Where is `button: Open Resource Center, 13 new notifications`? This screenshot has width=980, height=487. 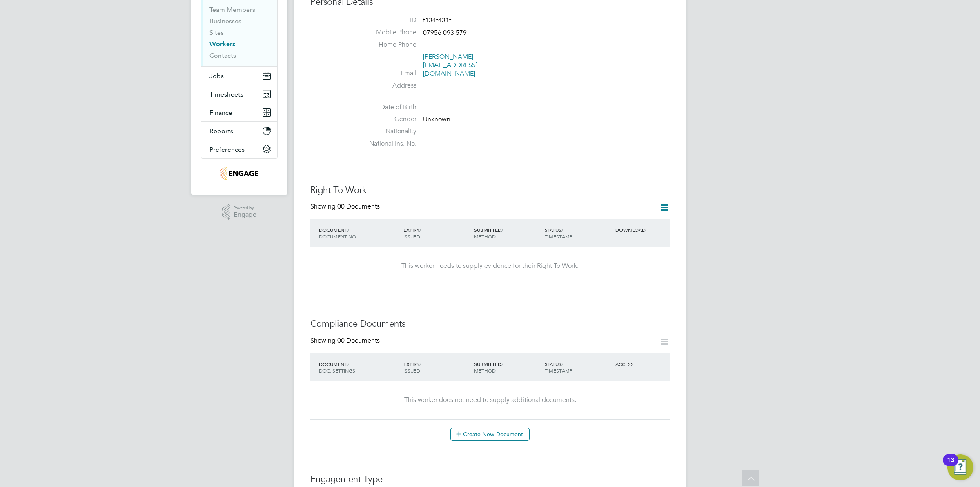
button: Open Resource Center, 13 new notifications is located at coordinates (960, 467).